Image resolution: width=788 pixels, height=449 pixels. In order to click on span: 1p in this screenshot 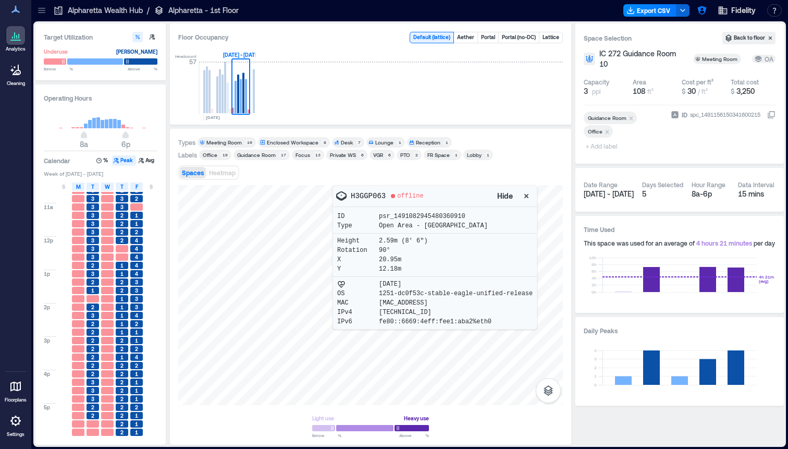, I will do `click(47, 274)`.